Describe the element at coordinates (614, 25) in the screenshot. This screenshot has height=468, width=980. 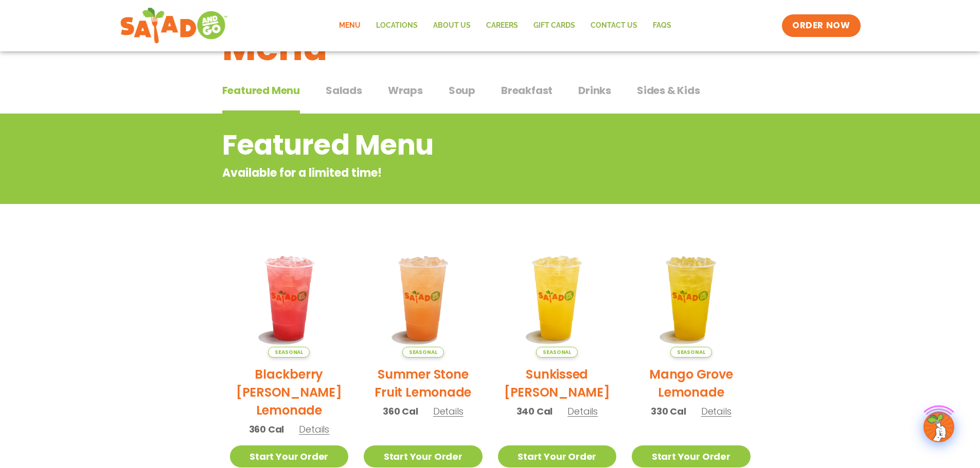
I see `a: Contact Us` at that location.